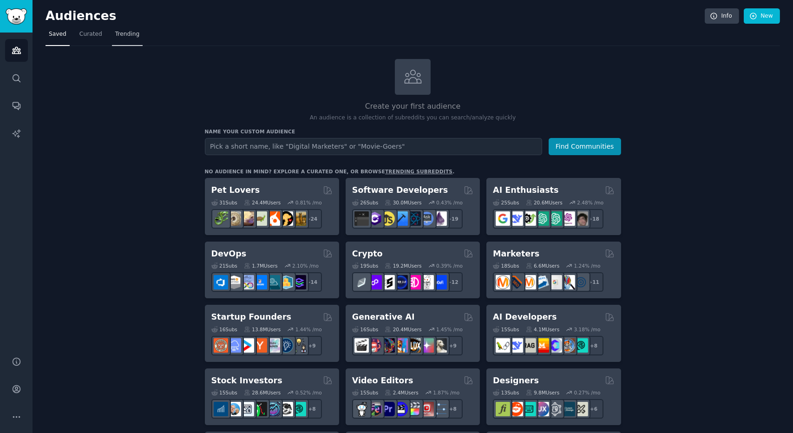 This screenshot has height=433, width=793. Describe the element at coordinates (91, 36) in the screenshot. I see `a: Curated` at that location.